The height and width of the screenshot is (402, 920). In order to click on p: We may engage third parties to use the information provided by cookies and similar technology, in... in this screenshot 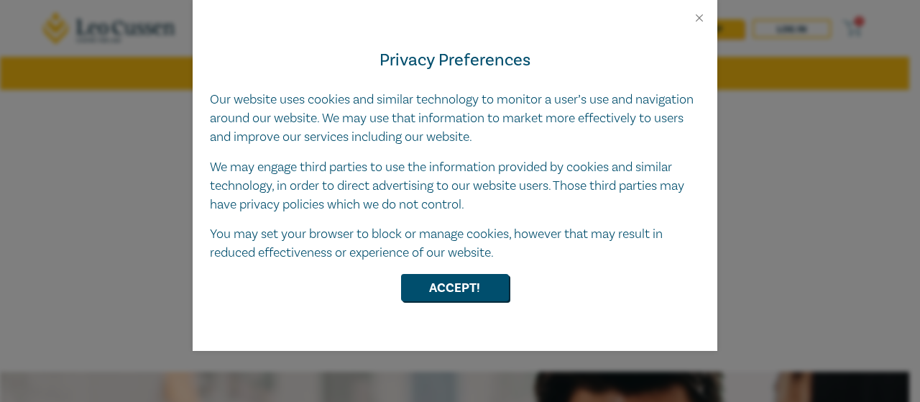, I will do `click(455, 186)`.